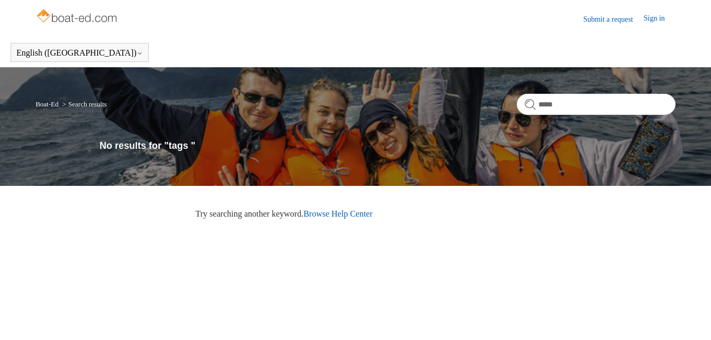 The width and height of the screenshot is (711, 340). Describe the element at coordinates (84, 104) in the screenshot. I see `li: Search results` at that location.